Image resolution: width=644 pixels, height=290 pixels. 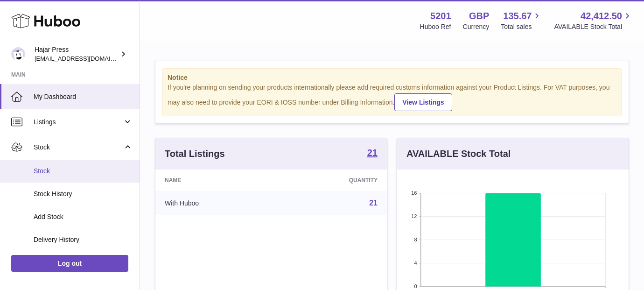 What do you see at coordinates (83, 97) in the screenshot?
I see `span: My Dashboard` at bounding box center [83, 97].